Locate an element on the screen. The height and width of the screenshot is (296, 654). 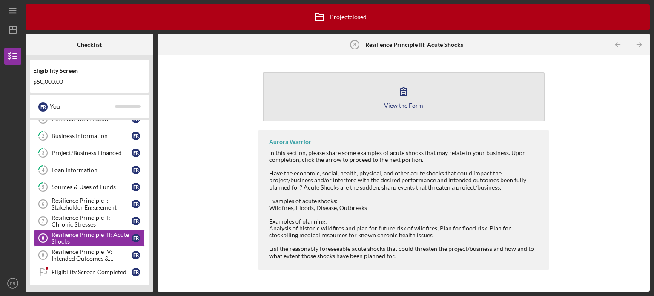
b: Checklist is located at coordinates (89, 45).